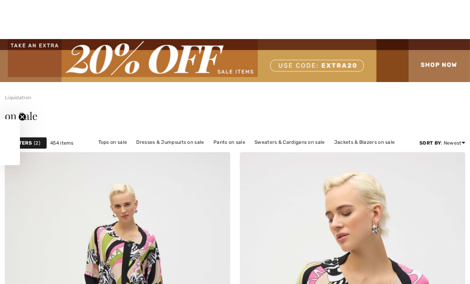 The width and height of the screenshot is (470, 284). What do you see at coordinates (364, 142) in the screenshot?
I see `a: Jackets & Blazers on sale` at bounding box center [364, 142].